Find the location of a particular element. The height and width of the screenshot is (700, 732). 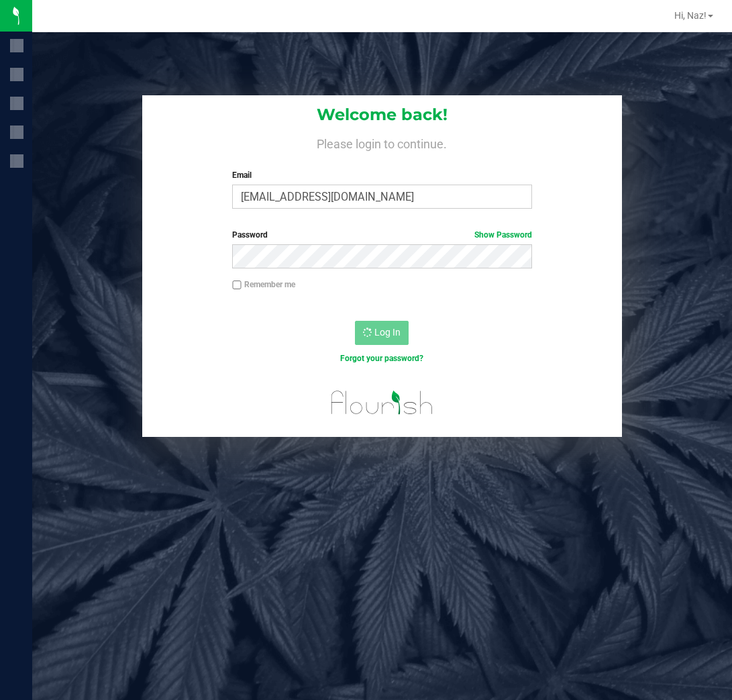

h1: Welcome back! is located at coordinates (382, 115).